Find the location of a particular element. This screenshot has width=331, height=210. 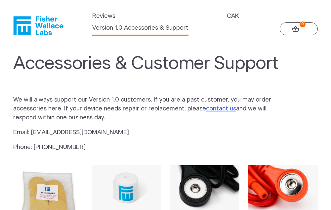

a: Fisher Wallace is located at coordinates (38, 26).